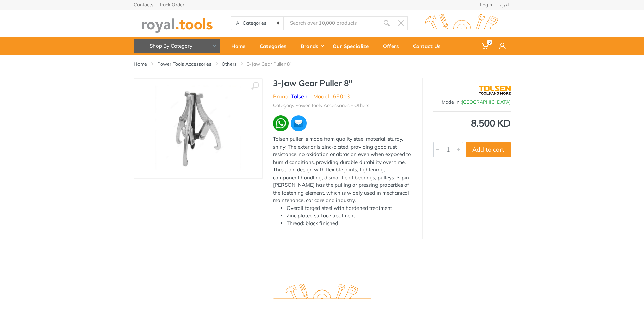 This screenshot has width=644, height=317. What do you see at coordinates (185, 64) in the screenshot?
I see `a: Power Tools Accessories` at bounding box center [185, 64].